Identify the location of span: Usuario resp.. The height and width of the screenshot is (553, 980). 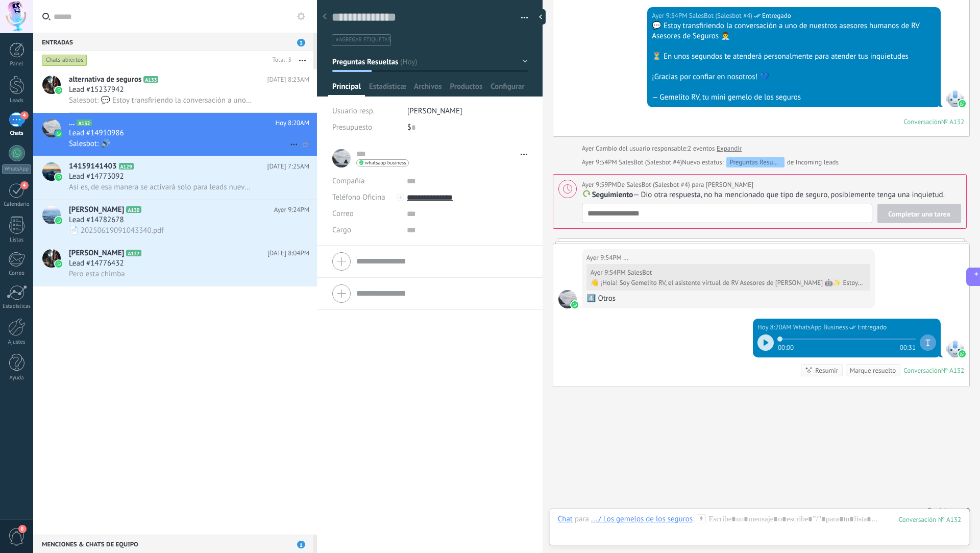
(353, 110).